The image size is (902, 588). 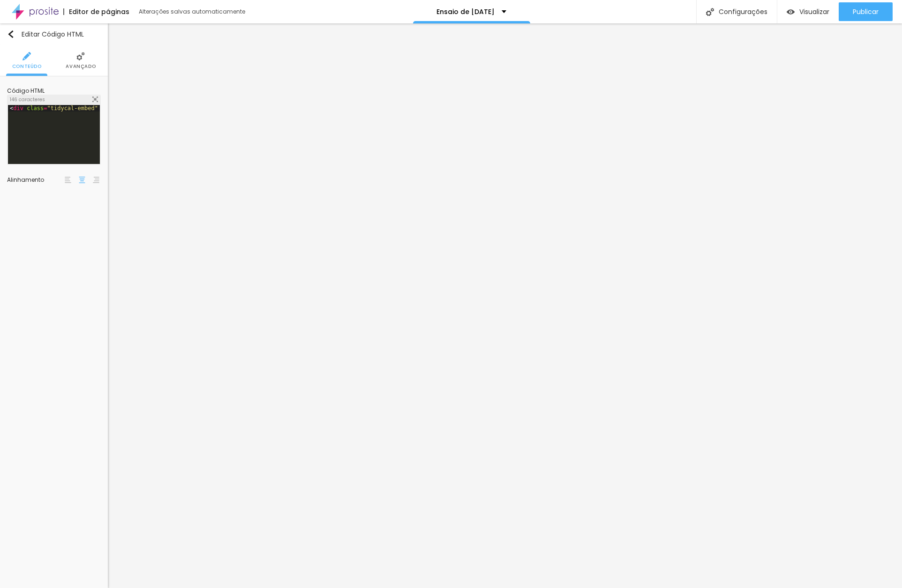 What do you see at coordinates (790, 12) in the screenshot?
I see `img: view-1.svg` at bounding box center [790, 12].